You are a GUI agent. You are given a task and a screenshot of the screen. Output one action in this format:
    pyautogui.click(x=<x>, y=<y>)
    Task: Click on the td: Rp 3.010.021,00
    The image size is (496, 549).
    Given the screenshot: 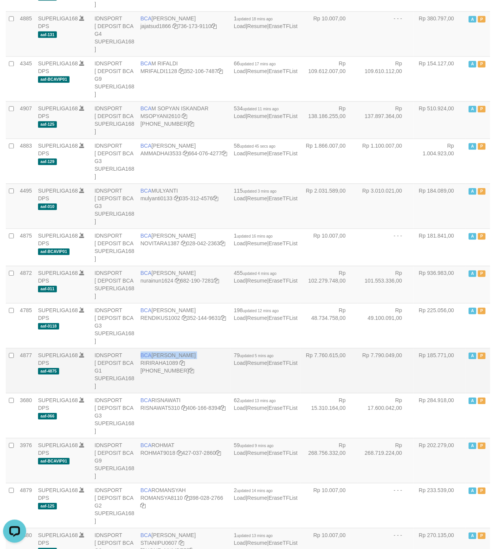 What is the action you would take?
    pyautogui.click(x=385, y=206)
    